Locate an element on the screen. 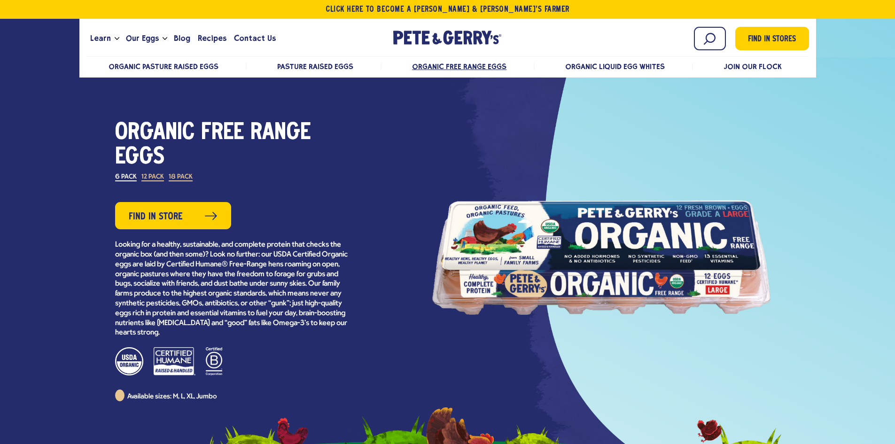 This screenshot has height=444, width=895. a: Recipes is located at coordinates (212, 39).